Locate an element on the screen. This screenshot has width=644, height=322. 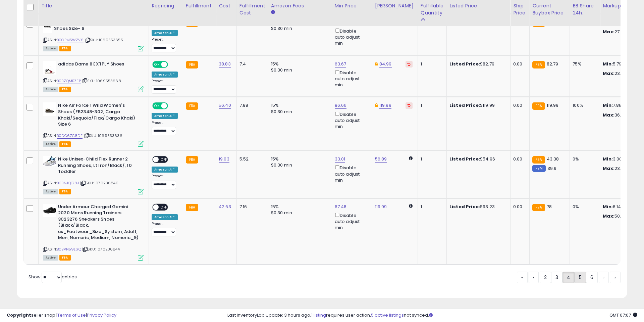
div: $82.79 is located at coordinates (477, 64).